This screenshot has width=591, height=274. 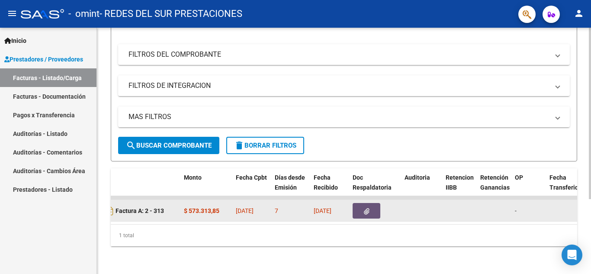 What do you see at coordinates (459, 182) in the screenshot?
I see `span: Retencion IIBB` at bounding box center [459, 182].